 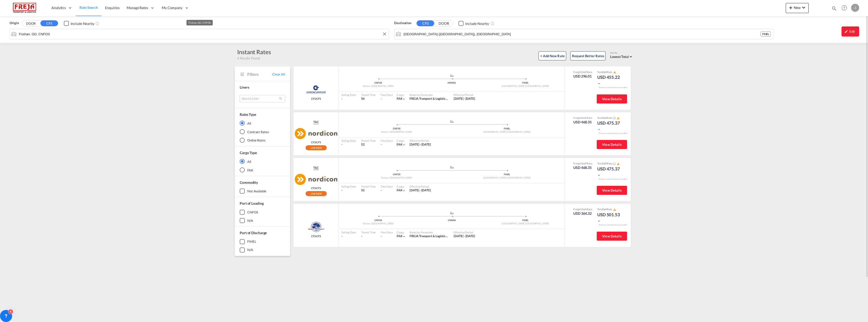 What do you see at coordinates (834, 9) in the screenshot?
I see `div: icon-magnify` at bounding box center [834, 9].